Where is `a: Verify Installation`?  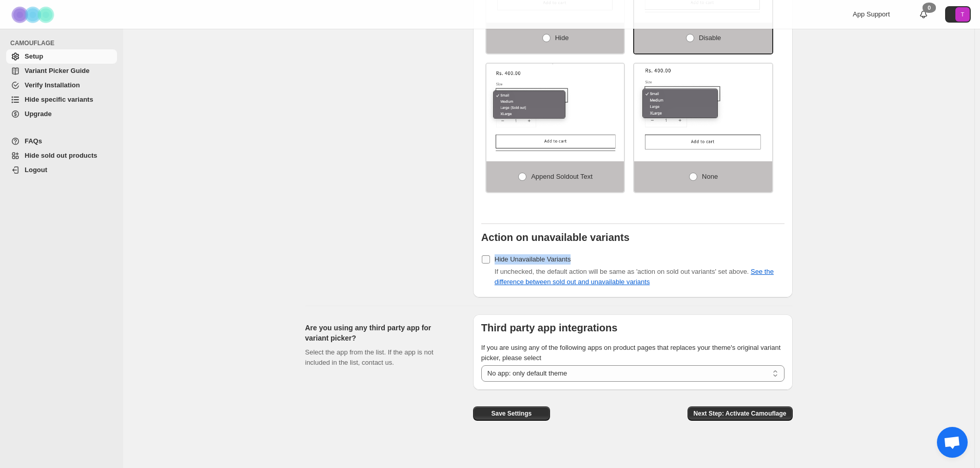
a: Verify Installation is located at coordinates (62, 85).